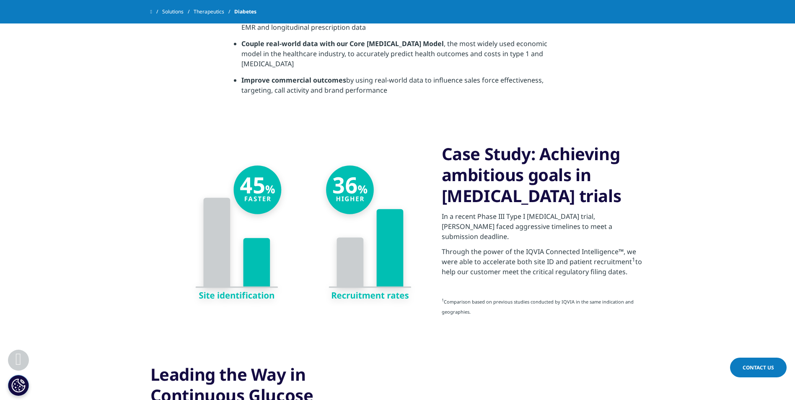 The width and height of the screenshot is (795, 400). Describe the element at coordinates (18, 385) in the screenshot. I see `button: Cookie Settings` at that location.